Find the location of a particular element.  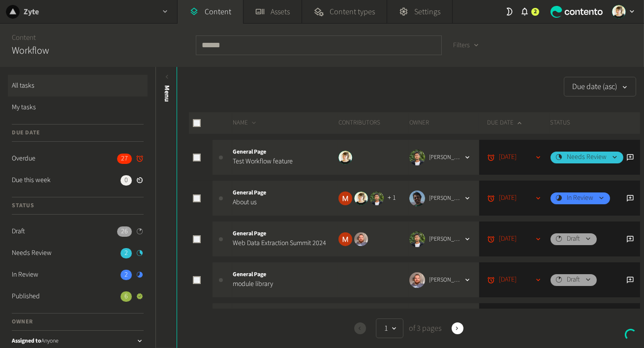

span: 27 is located at coordinates (124, 158).